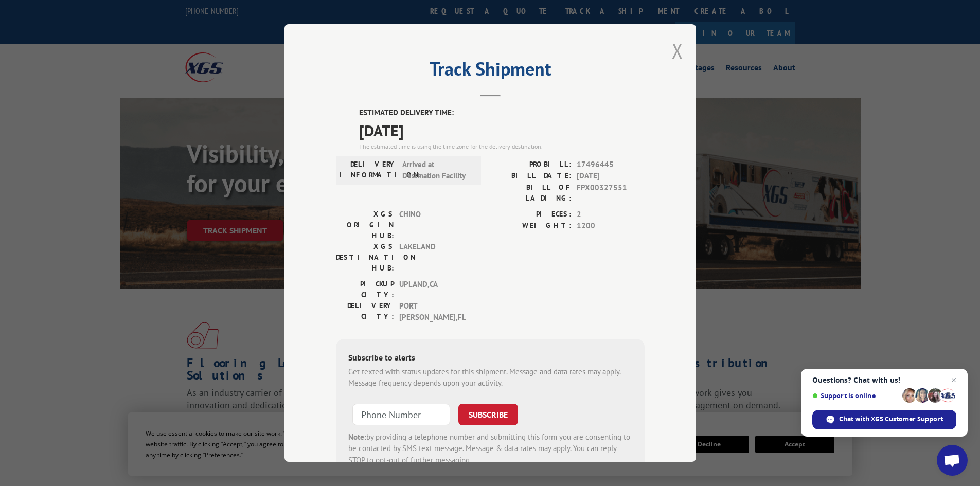 This screenshot has width=980, height=486. Describe the element at coordinates (610, 193) in the screenshot. I see `span: FPX00327551` at that location.